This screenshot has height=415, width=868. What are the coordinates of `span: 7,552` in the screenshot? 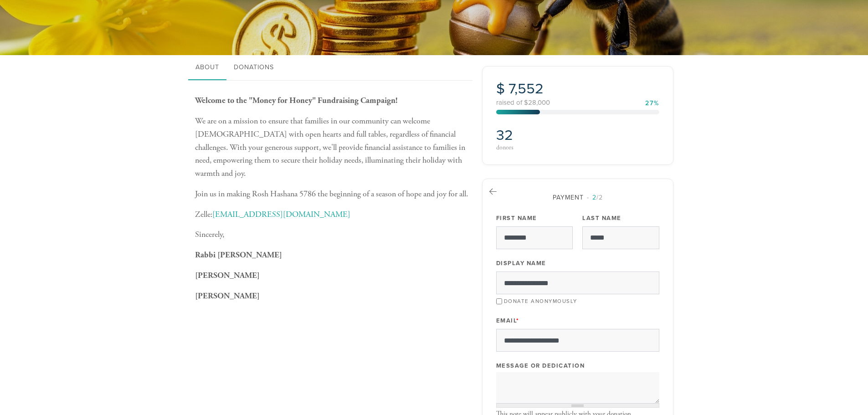 It's located at (526, 89).